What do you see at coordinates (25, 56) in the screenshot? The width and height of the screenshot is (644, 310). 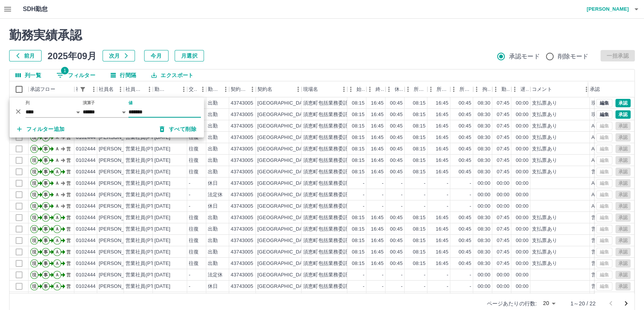 I see `button: 前月` at bounding box center [25, 56].